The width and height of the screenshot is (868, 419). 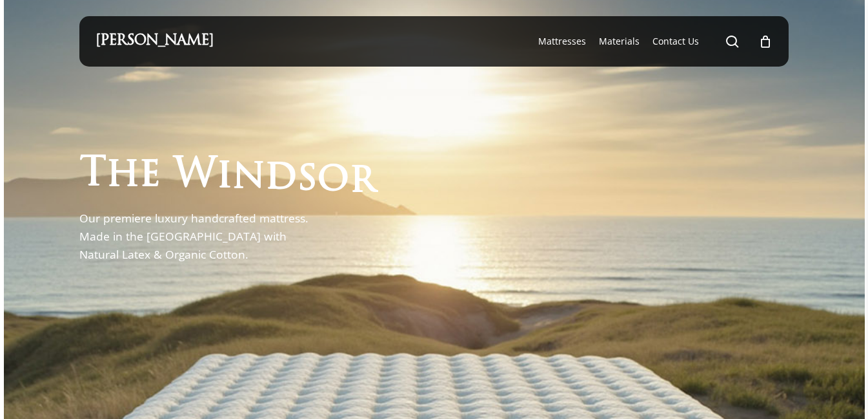 What do you see at coordinates (676, 41) in the screenshot?
I see `span: Contact Us` at bounding box center [676, 41].